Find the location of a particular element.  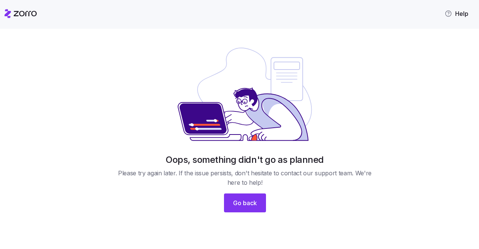

span: Please try again later. If the issue persists, don't hesitate to contact our support team. We're ... is located at coordinates (245, 178).